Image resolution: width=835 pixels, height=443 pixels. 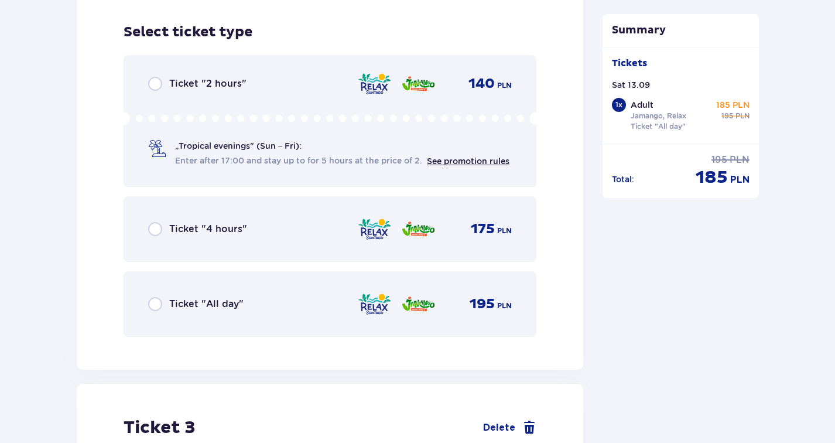 I want to click on p: Ticket "4 hours", so click(x=208, y=229).